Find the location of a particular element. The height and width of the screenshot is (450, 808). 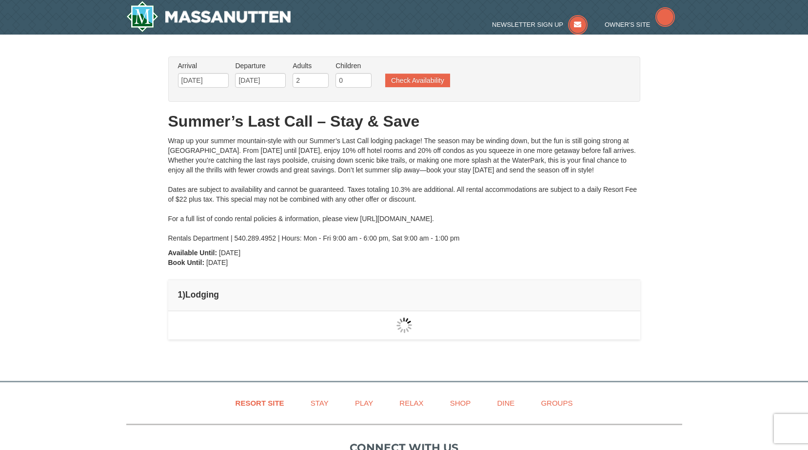

h1: Summer’s Last Call – Stay & Save is located at coordinates (404, 121).